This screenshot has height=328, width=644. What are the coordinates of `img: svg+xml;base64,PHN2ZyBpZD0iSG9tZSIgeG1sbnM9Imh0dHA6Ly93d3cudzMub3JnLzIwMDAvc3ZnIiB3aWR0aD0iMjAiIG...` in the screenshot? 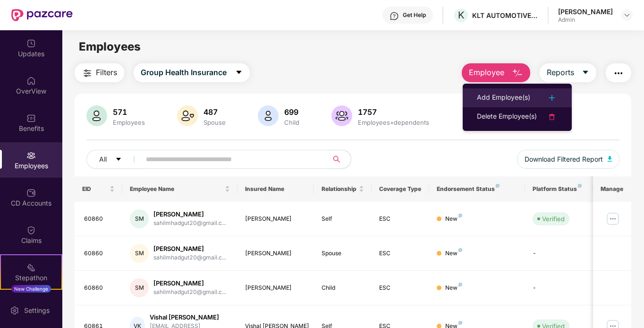 It's located at (32, 81).